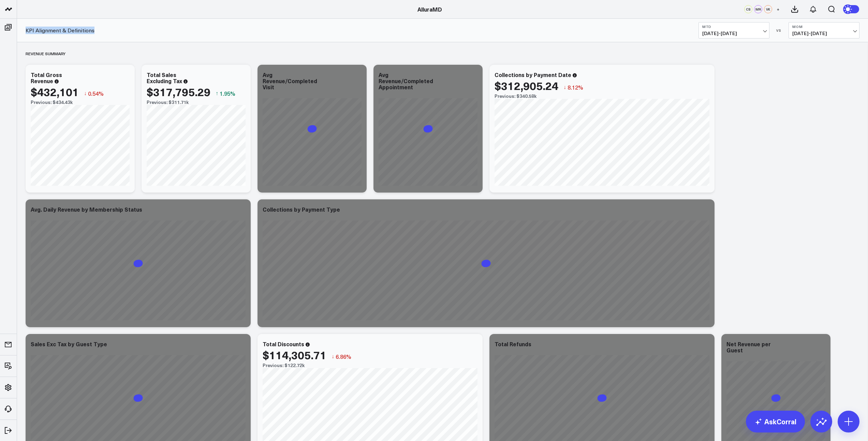  I want to click on div: Previous: $340.58k, so click(602, 96).